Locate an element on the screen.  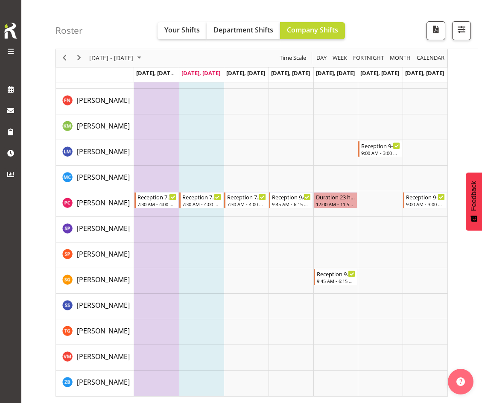
td: Viktoriia Molchanova resource is located at coordinates (95, 358).